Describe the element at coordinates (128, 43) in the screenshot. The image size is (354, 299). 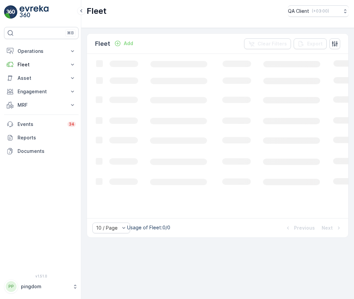
I see `p: Add` at that location.